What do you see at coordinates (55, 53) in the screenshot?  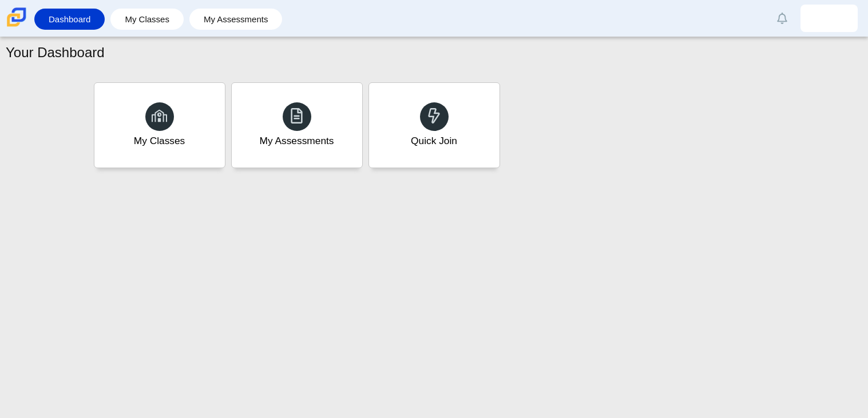 I see `h1: Your Dashboard` at bounding box center [55, 53].